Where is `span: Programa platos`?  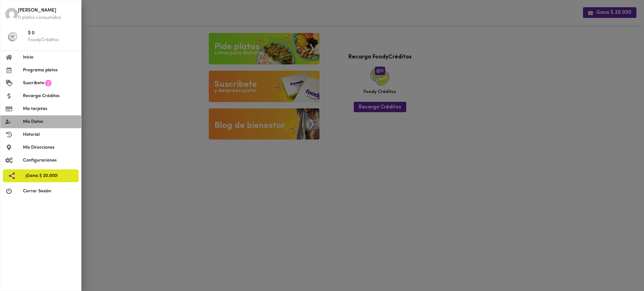 span: Programa platos is located at coordinates (50, 70).